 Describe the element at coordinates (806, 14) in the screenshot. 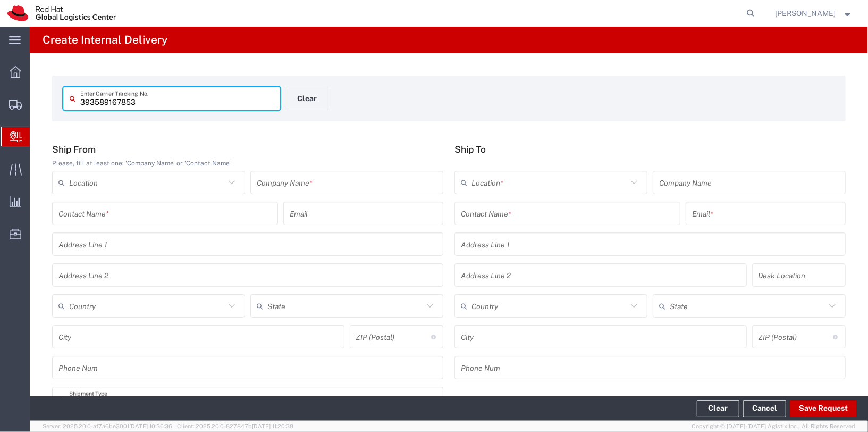

I see `span: Sally Chua` at that location.